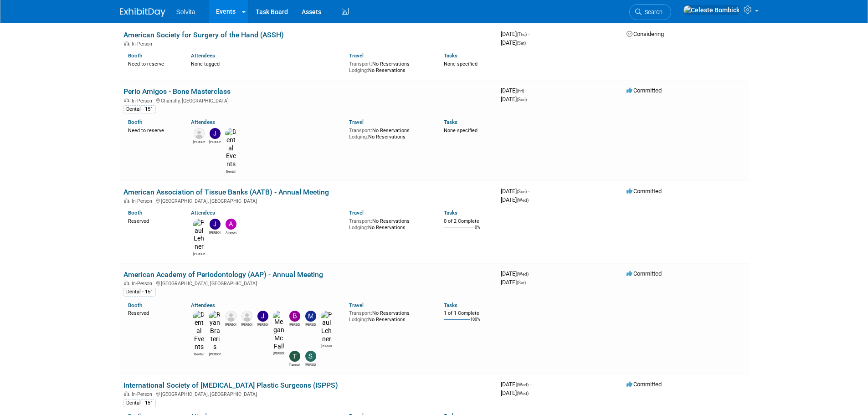 Image resolution: width=868 pixels, height=415 pixels. Describe the element at coordinates (247, 316) in the screenshot. I see `img: Lisa Stratton` at that location.